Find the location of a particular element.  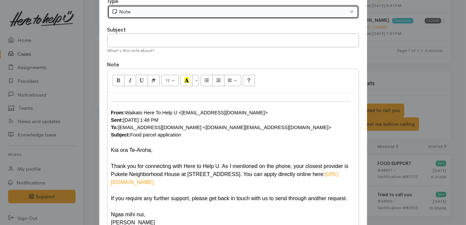

span: 12 is located at coordinates (167, 80).